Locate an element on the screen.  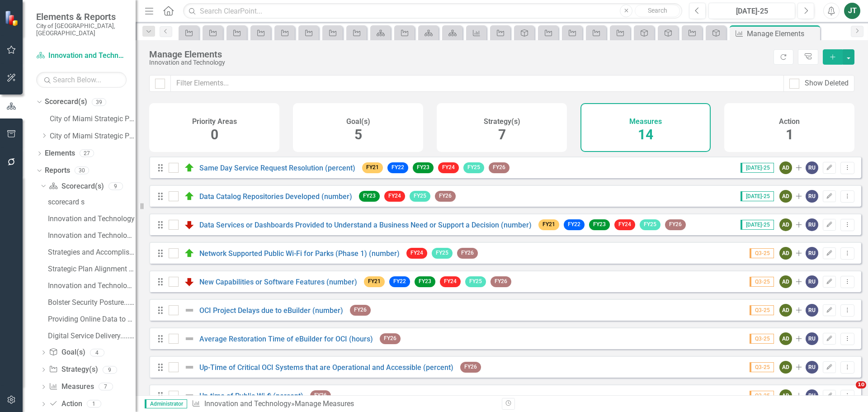
span: 1 is located at coordinates (790, 135).